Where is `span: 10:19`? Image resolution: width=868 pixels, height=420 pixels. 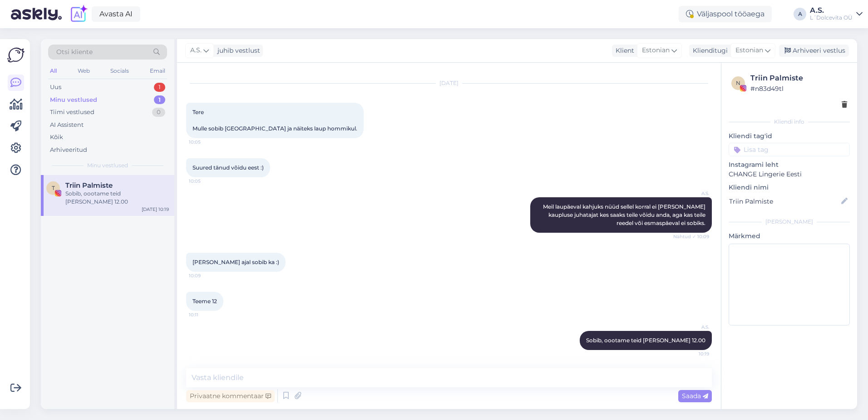
span: 10:19 is located at coordinates (692, 353).